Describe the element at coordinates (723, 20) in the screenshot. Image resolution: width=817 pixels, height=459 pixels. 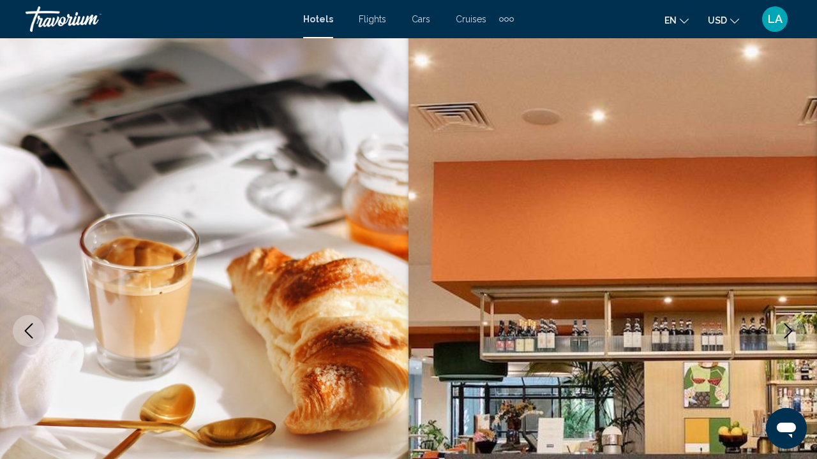
I see `button: Change currency` at that location.